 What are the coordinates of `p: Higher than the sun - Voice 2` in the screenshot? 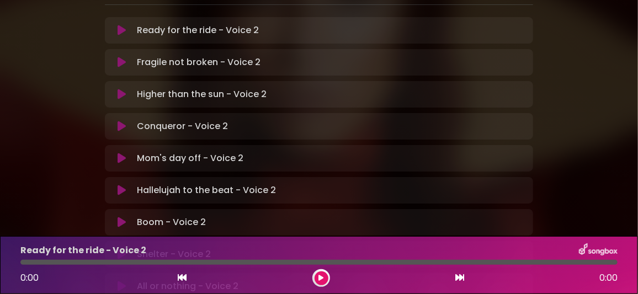 It's located at (202, 94).